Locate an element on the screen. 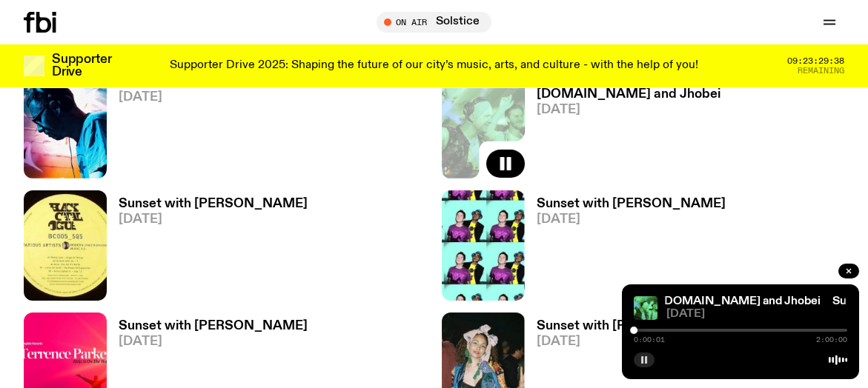 This screenshot has width=868, height=388. p: Supporter Drive 2025: Shaping the future of our city’s music, arts, and culture - with the help o... is located at coordinates (434, 66).